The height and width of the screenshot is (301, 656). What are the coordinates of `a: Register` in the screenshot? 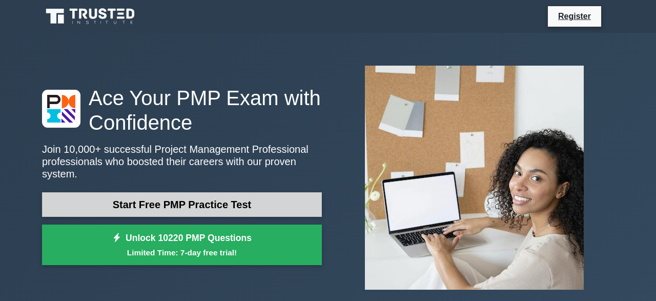 It's located at (575, 16).